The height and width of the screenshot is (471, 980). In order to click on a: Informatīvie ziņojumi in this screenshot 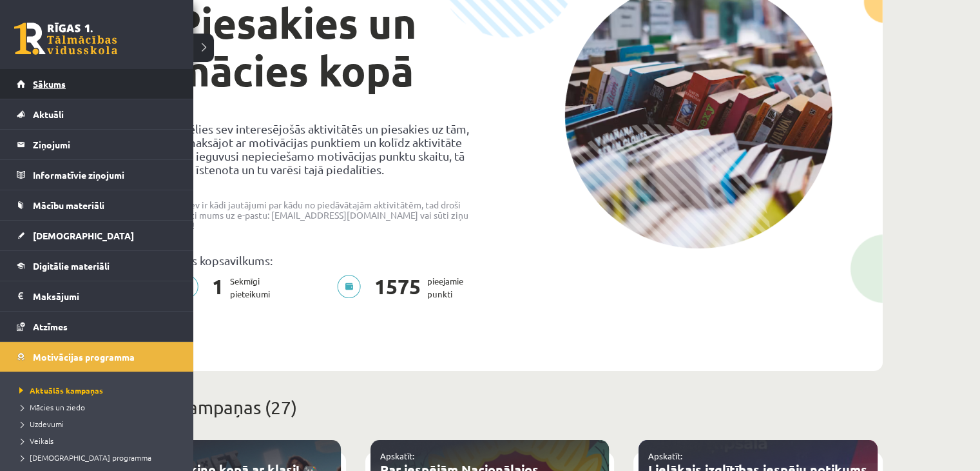, I will do `click(97, 175)`.